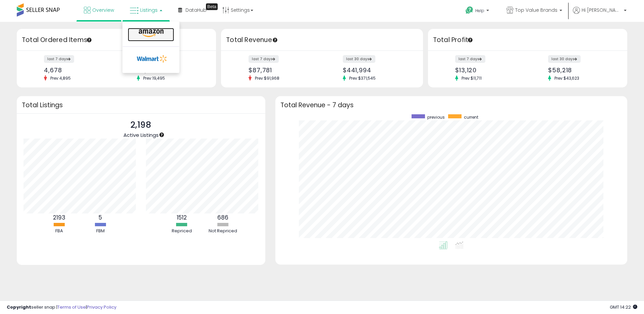  Describe the element at coordinates (377, 70) in the screenshot. I see `div: $441,994` at that location.